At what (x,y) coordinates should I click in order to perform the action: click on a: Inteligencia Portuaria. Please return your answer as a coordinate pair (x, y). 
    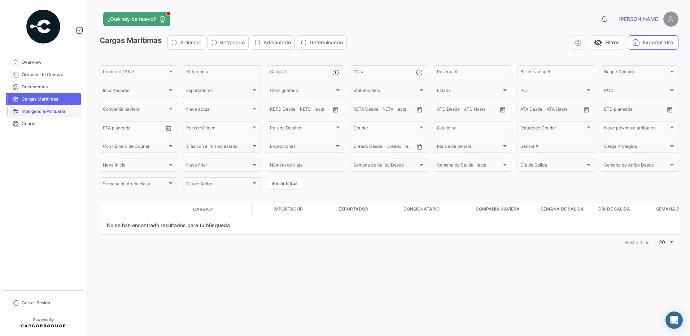
    Looking at the image, I should click on (43, 111).